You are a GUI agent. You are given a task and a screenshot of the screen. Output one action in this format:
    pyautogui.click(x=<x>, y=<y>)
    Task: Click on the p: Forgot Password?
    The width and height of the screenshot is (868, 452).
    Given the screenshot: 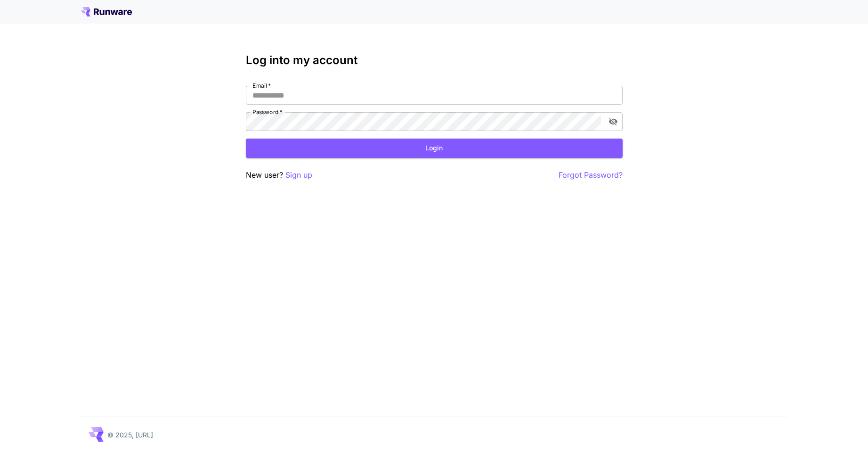 What is the action you would take?
    pyautogui.click(x=591, y=175)
    